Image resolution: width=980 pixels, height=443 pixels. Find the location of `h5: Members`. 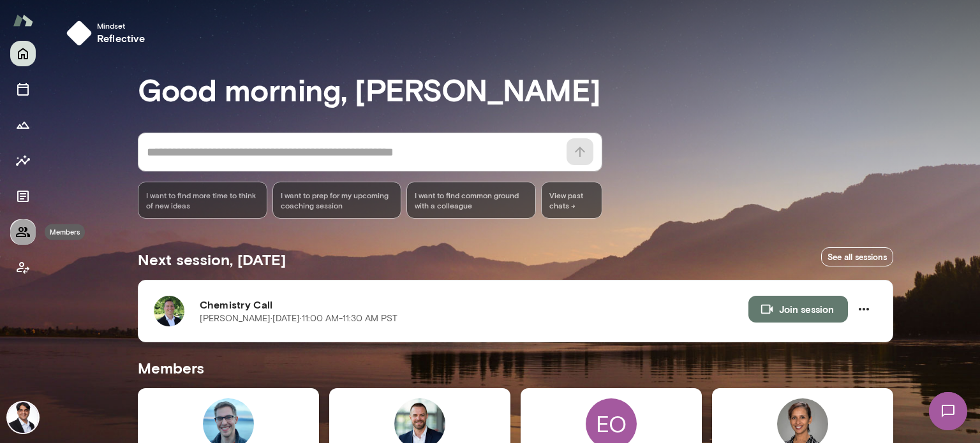

h5: Members is located at coordinates (515, 368).